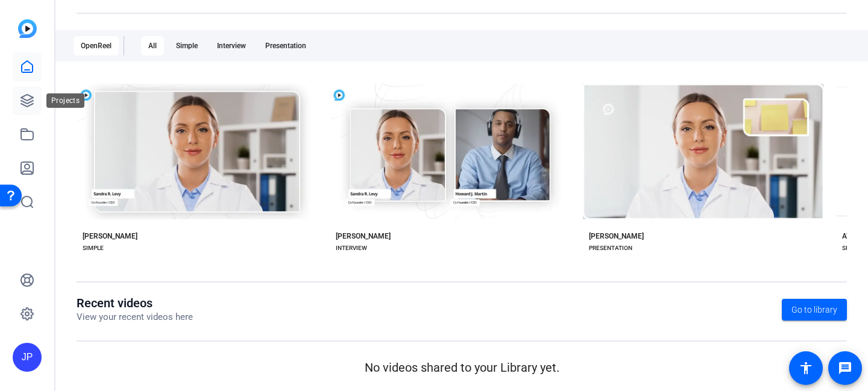 This screenshot has height=391, width=868. Describe the element at coordinates (805, 368) in the screenshot. I see `mat-icon: accessibility` at that location.